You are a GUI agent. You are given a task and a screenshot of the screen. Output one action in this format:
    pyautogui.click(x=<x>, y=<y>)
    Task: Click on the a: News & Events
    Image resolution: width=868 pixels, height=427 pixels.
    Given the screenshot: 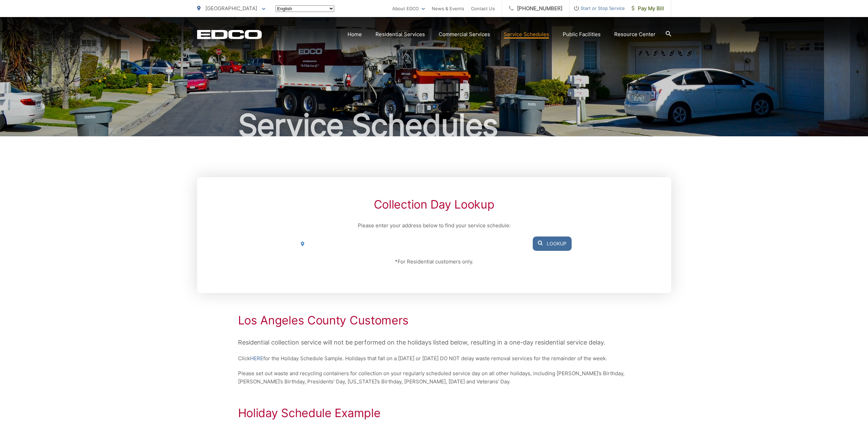 What is the action you would take?
    pyautogui.click(x=448, y=8)
    